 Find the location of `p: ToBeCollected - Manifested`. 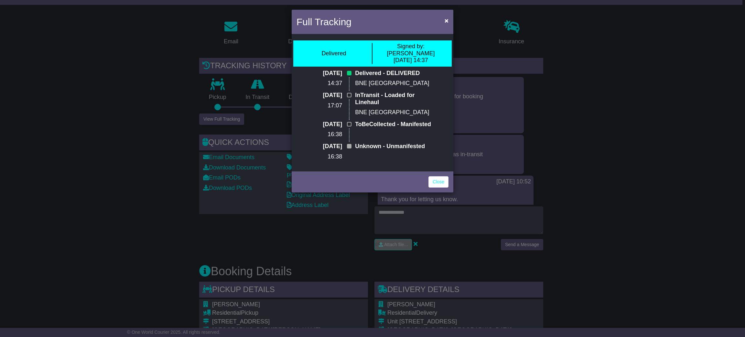

p: ToBeCollected - Manifested is located at coordinates (393, 124).